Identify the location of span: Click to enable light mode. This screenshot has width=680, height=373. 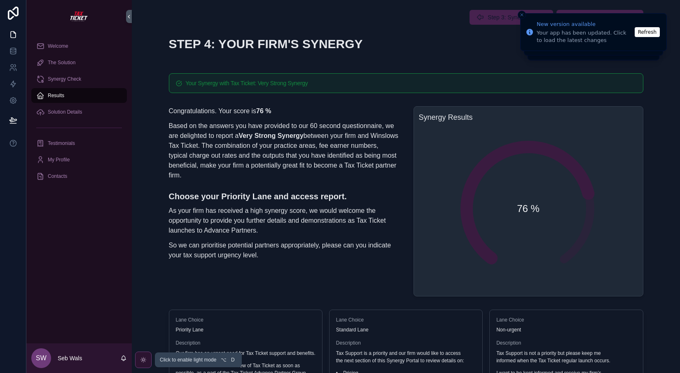
(188, 360).